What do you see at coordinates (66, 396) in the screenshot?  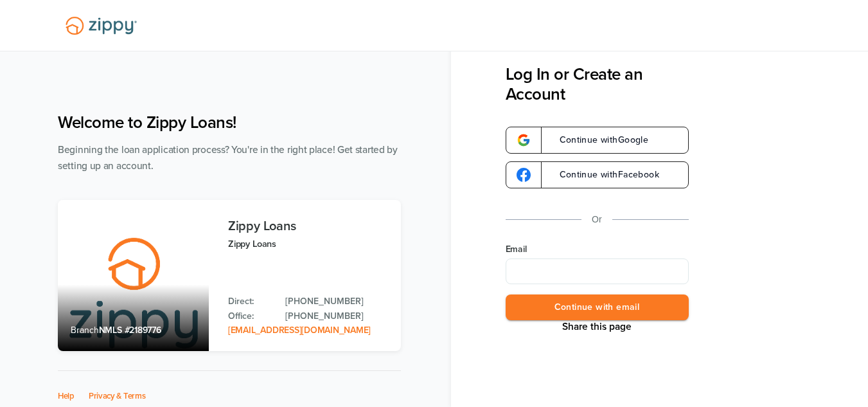 I see `a: Help` at bounding box center [66, 396].